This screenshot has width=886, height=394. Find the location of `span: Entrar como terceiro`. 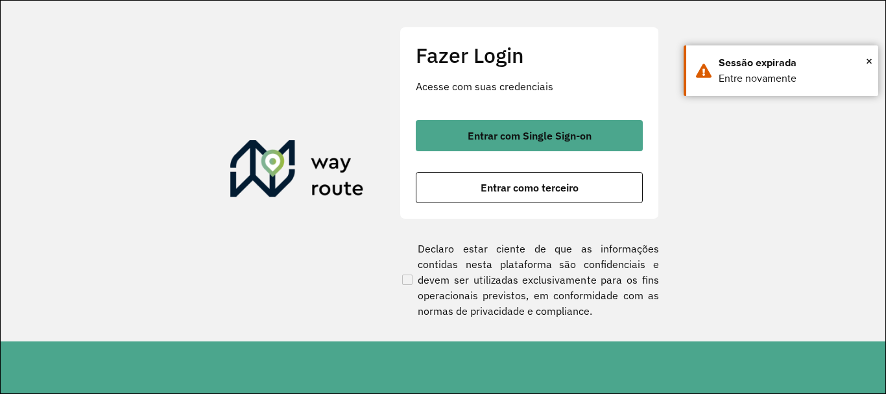

span: Entrar como terceiro is located at coordinates (529, 187).